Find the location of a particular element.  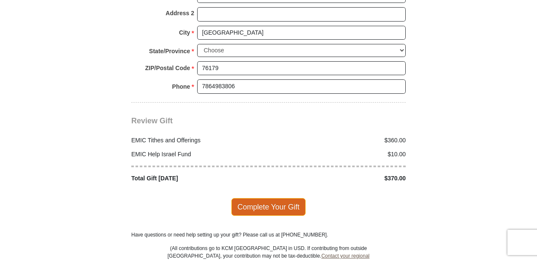

div: $360.00 is located at coordinates (339, 140).